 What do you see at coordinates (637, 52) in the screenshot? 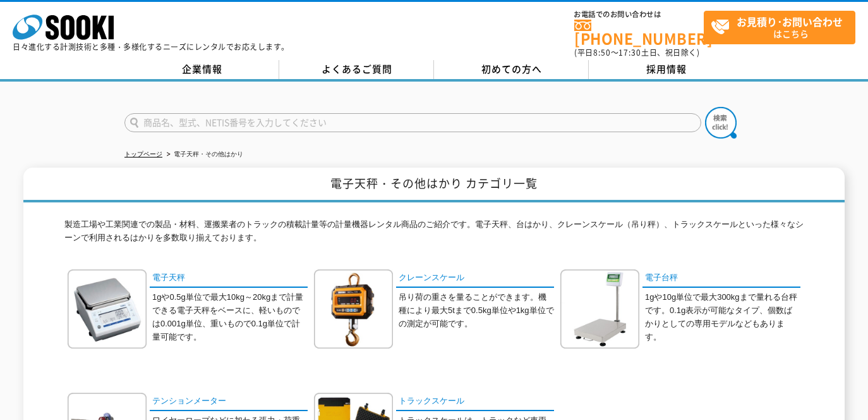
I see `span: (平日 ～ 土日、祝日除く)` at bounding box center [637, 52].